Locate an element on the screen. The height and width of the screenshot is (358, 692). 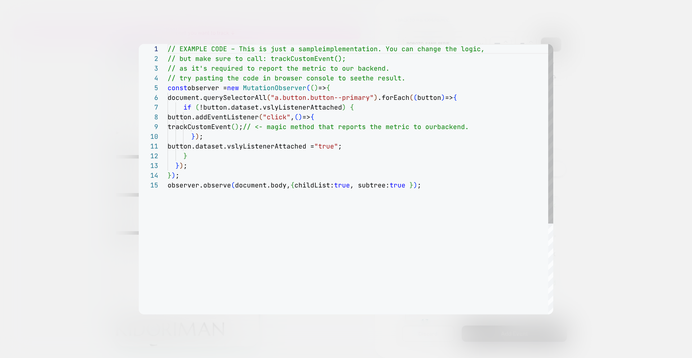
span: backend. is located at coordinates (453, 126).